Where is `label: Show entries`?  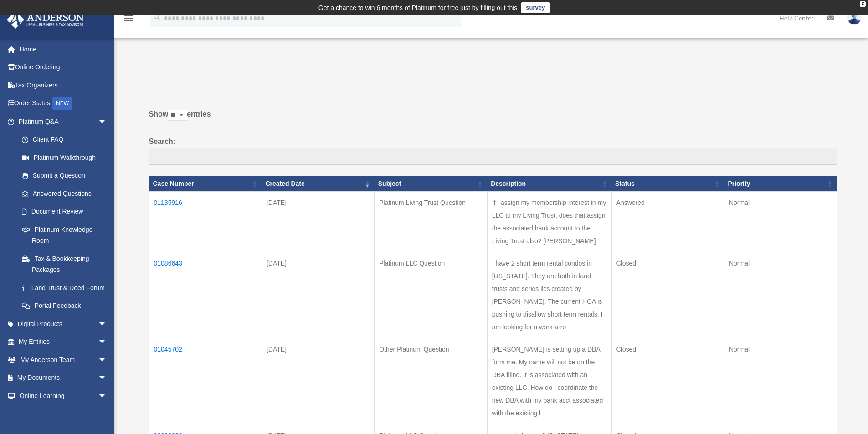
label: Show entries is located at coordinates (493, 119).